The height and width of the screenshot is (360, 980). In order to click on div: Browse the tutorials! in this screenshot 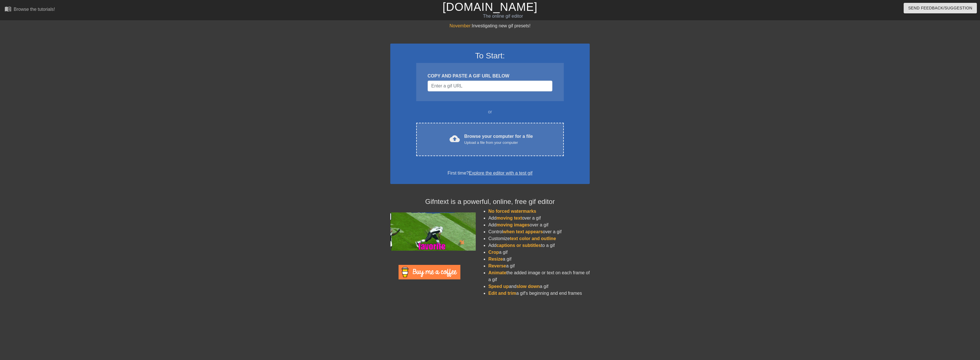, I will do `click(34, 9)`.